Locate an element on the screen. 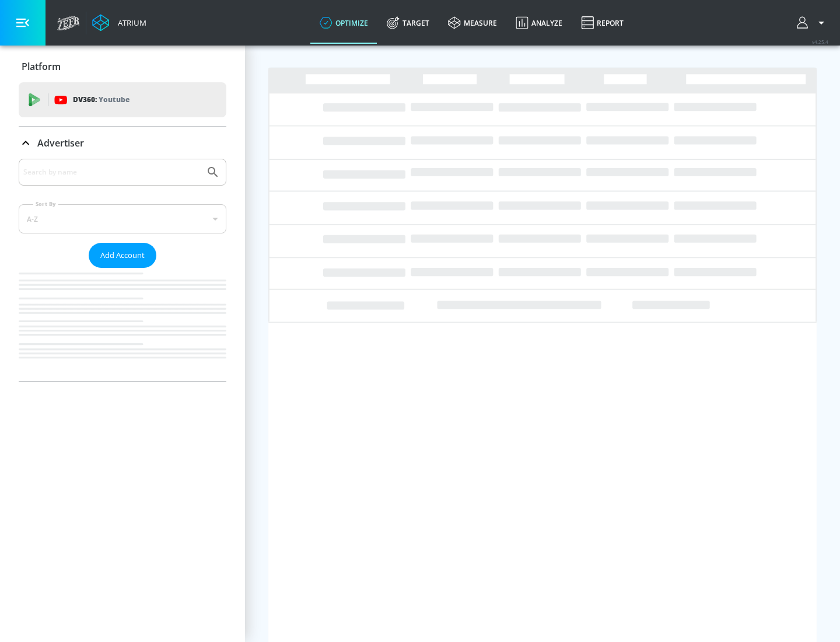 Image resolution: width=840 pixels, height=642 pixels. button: Add Account is located at coordinates (122, 255).